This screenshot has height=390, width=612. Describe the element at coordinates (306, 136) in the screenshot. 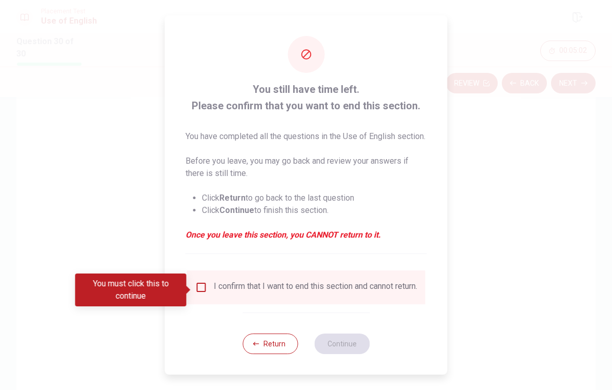

I see `p: You have completed all the questions in the Use of English section.` at that location.